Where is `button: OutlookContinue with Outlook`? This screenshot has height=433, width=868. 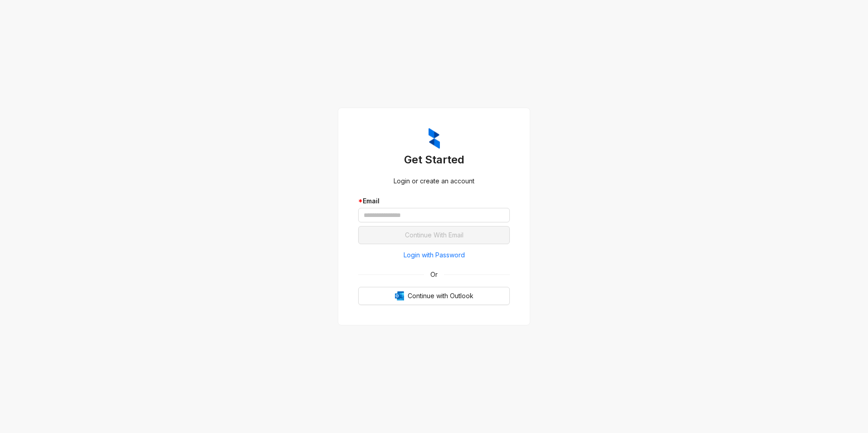 button: OutlookContinue with Outlook is located at coordinates (434, 296).